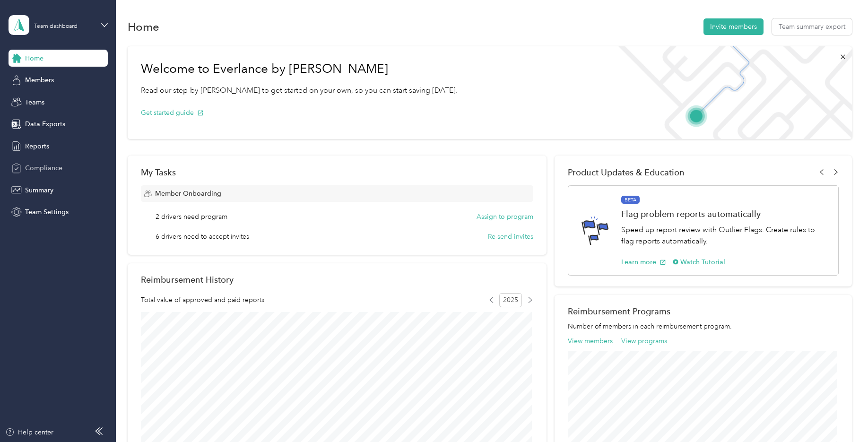 This screenshot has height=442, width=868. Describe the element at coordinates (812, 27) in the screenshot. I see `button: Team summary export` at that location.